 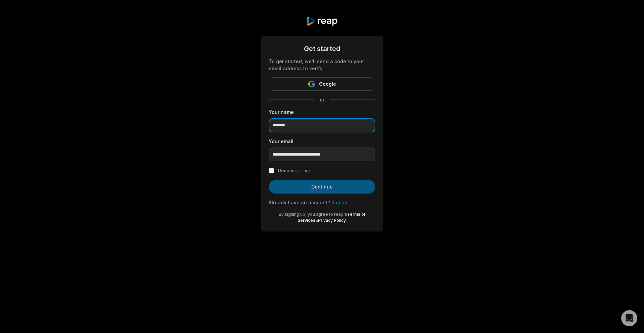 I want to click on span: or, so click(x=322, y=99).